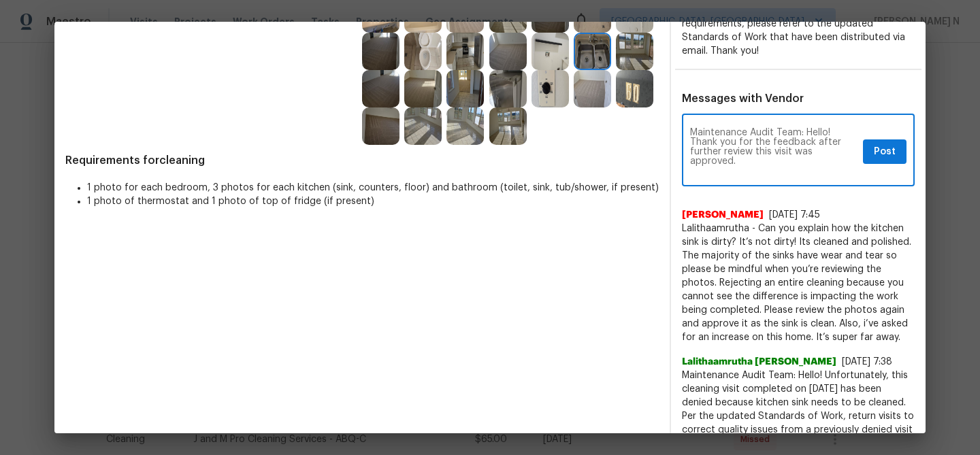 The height and width of the screenshot is (455, 980). What do you see at coordinates (884, 152) in the screenshot?
I see `span: Post` at bounding box center [884, 152].